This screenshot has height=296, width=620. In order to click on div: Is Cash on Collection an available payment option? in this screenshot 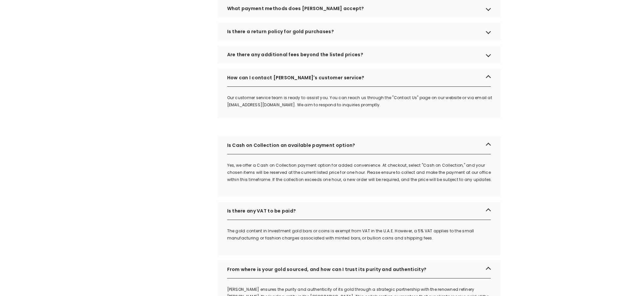, I will do `click(359, 145)`.